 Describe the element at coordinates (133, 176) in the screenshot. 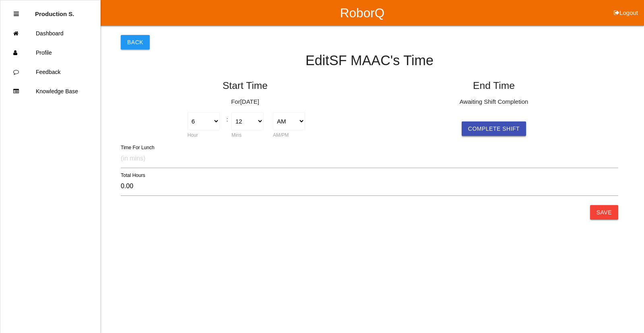

I see `label: Total Hours` at that location.